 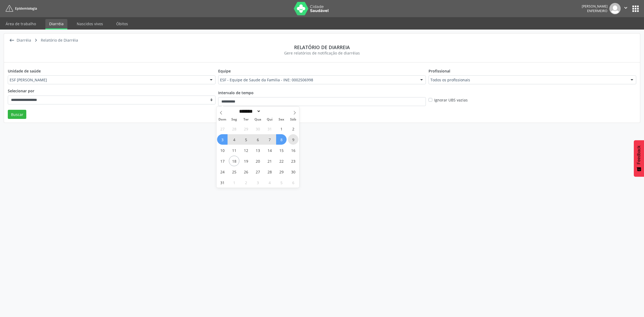 What do you see at coordinates (258, 182) in the screenshot?
I see `span: Setembro 3, 2025` at bounding box center [258, 182].